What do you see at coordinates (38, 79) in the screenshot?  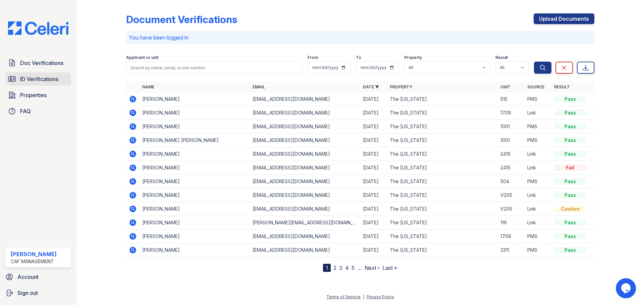 I see `a: ID Verifications` at bounding box center [38, 79].